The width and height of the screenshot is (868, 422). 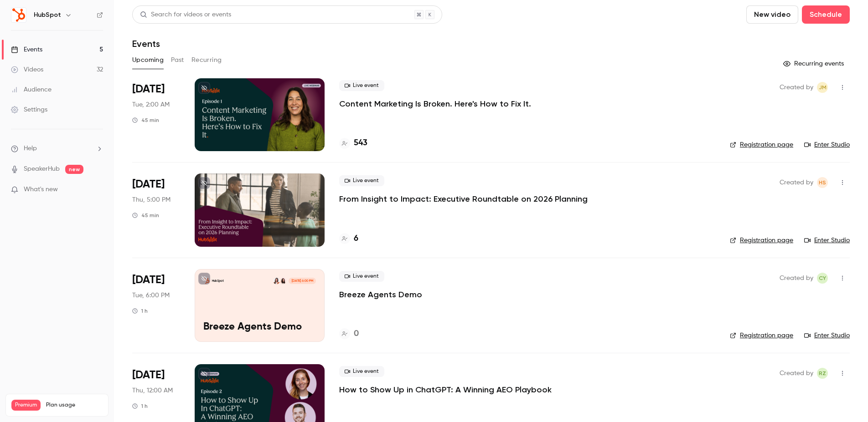 What do you see at coordinates (822, 88) in the screenshot?
I see `span: JM` at bounding box center [822, 88].